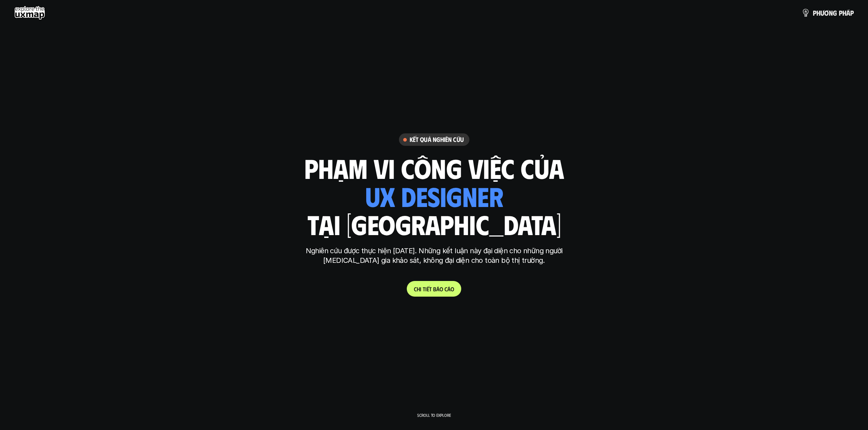 This screenshot has width=868, height=430. What do you see at coordinates (428, 289) in the screenshot?
I see `span: ế` at bounding box center [428, 289].